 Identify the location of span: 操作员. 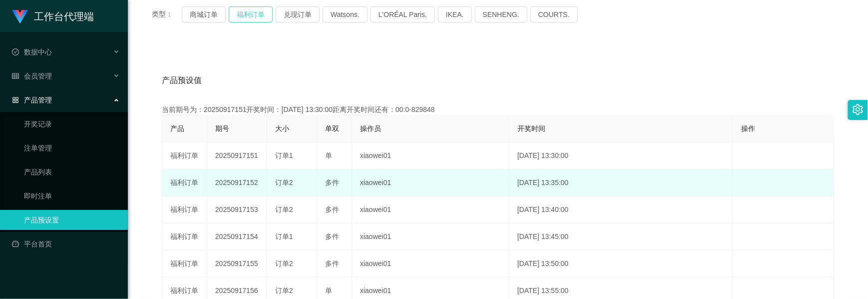
(371, 129).